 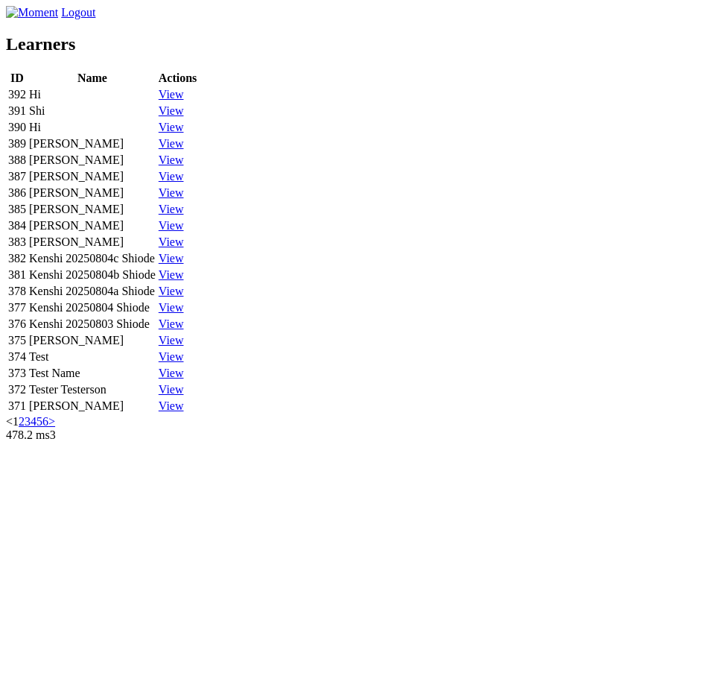 What do you see at coordinates (92, 258) in the screenshot?
I see `div: Kenshi 20250804c Shiode` at bounding box center [92, 258].